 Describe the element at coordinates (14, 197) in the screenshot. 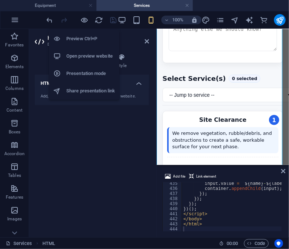

I see `p: Features` at that location.